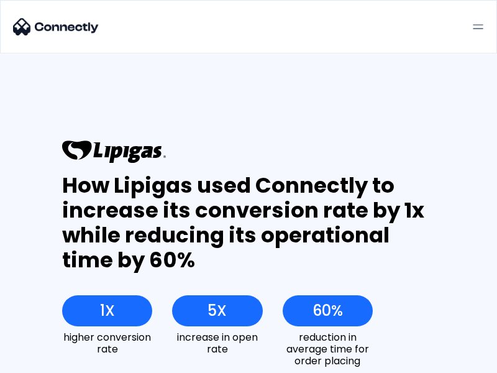  What do you see at coordinates (217, 310) in the screenshot?
I see `div: 5X` at bounding box center [217, 310].